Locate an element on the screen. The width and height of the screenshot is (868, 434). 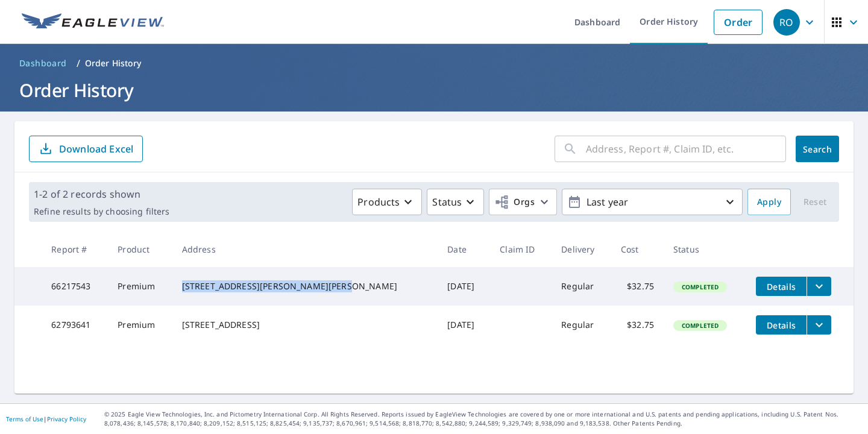
button: Download Excel is located at coordinates (86, 149).